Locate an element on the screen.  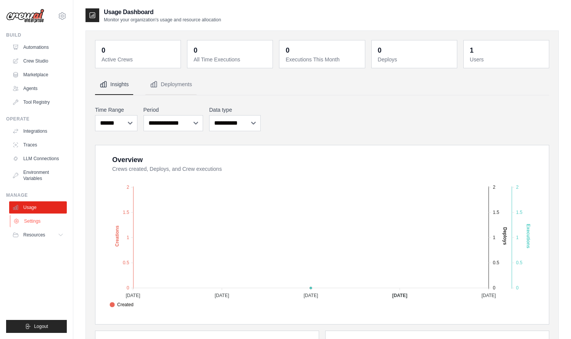
span: Logout is located at coordinates (41, 327).